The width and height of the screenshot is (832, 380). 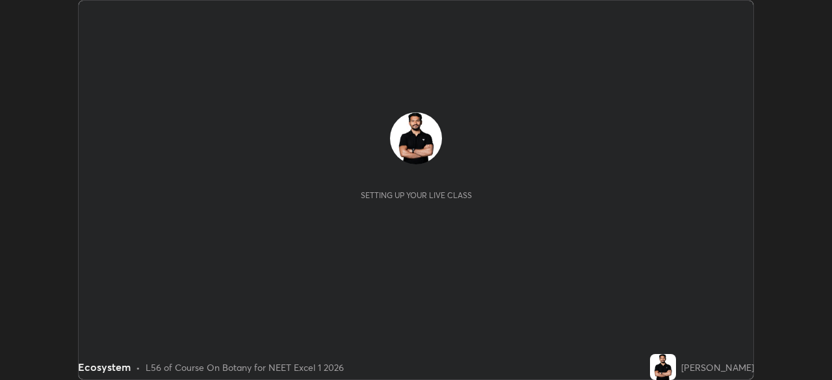 I want to click on div: L56 of Course On Botany for NEET Excel 1 2026, so click(x=244, y=367).